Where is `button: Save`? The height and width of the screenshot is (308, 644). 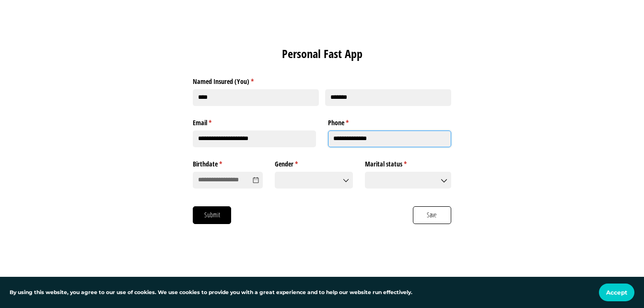
button: Save is located at coordinates (432, 215).